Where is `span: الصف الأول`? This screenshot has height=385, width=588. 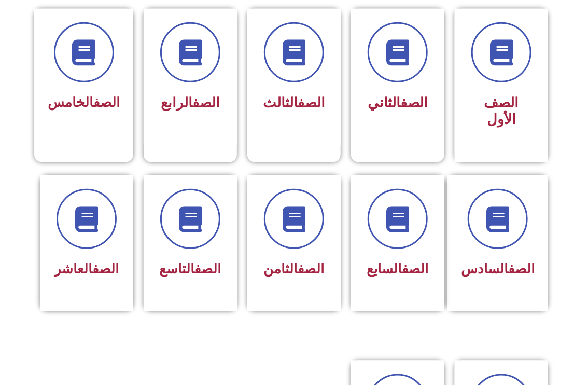
span: الصف الأول is located at coordinates (501, 111).